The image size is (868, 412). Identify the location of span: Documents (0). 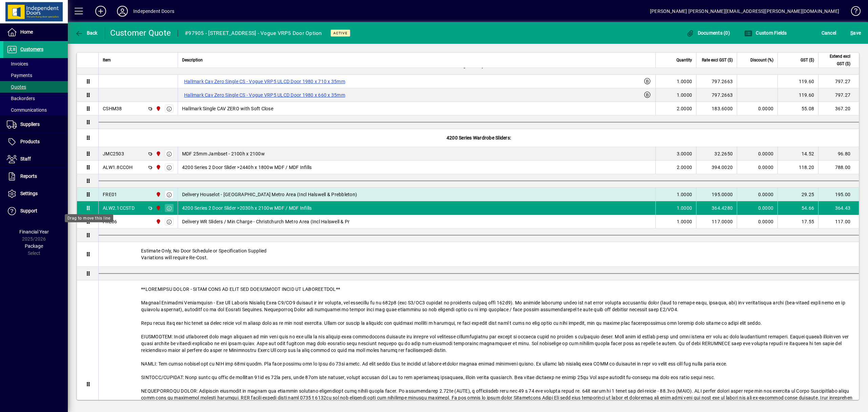
(708, 33).